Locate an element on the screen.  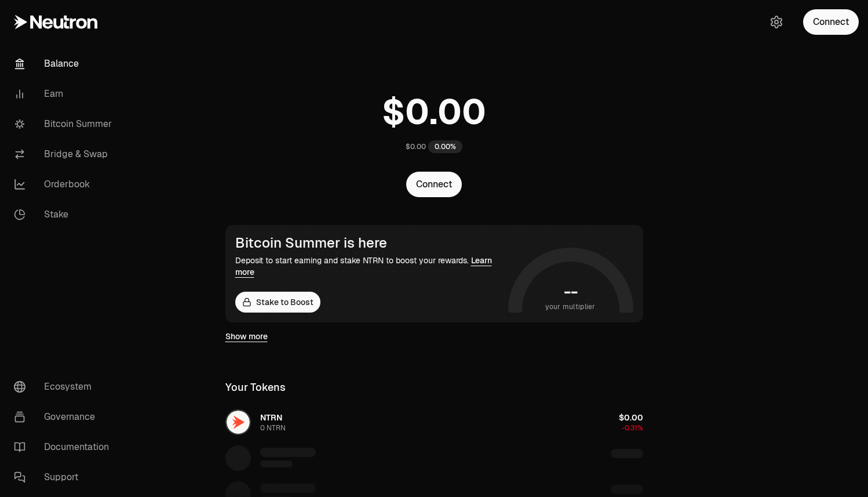
a: Documentation is located at coordinates (65, 447).